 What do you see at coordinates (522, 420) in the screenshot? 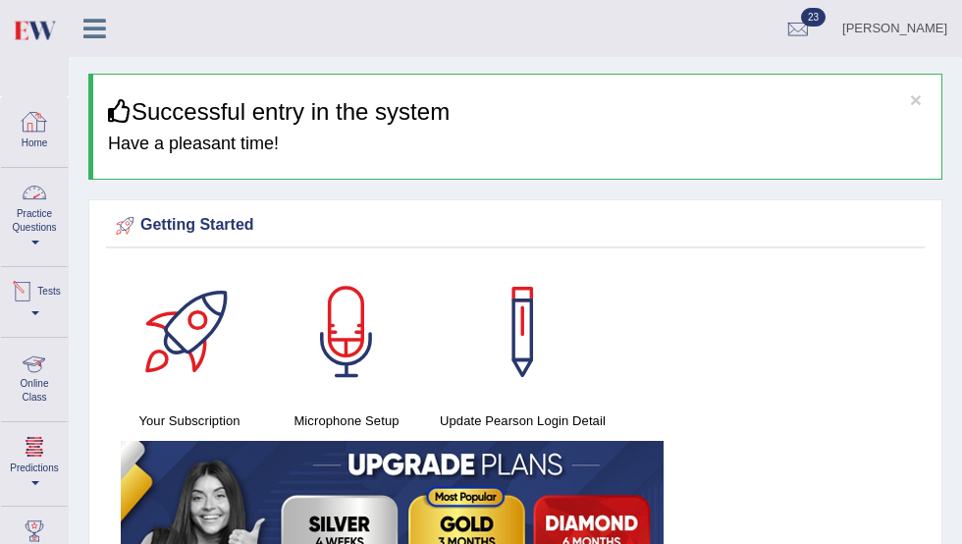
I see `h4: Update Pearson Login Detail` at bounding box center [522, 420].